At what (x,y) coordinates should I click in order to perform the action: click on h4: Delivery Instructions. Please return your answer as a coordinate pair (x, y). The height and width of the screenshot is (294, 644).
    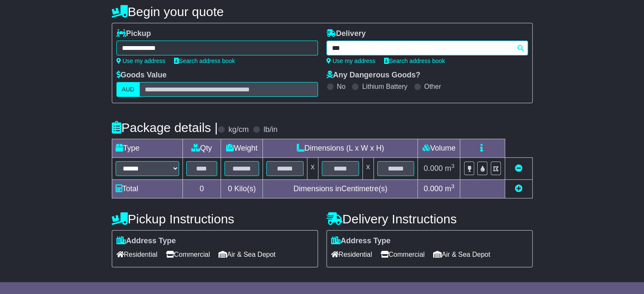
    Looking at the image, I should click on (429, 219).